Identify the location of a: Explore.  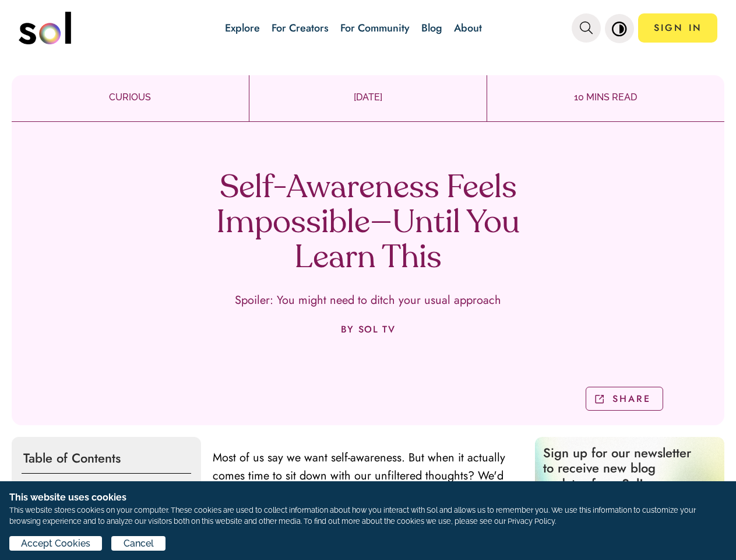
(242, 28).